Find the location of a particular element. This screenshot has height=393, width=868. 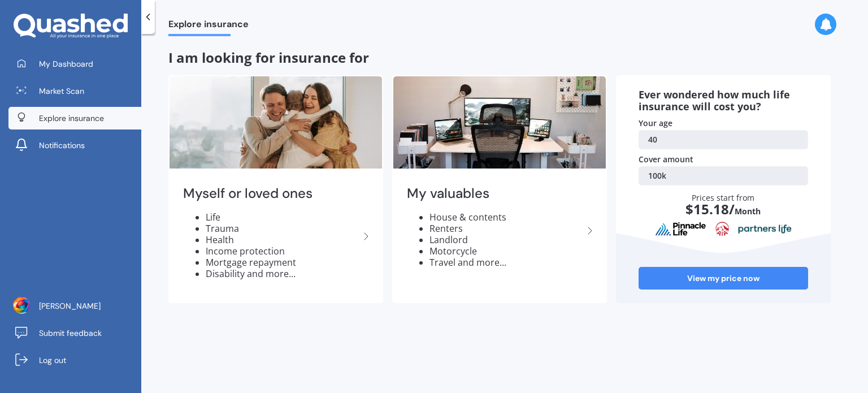

li: Landlord is located at coordinates (507, 240).